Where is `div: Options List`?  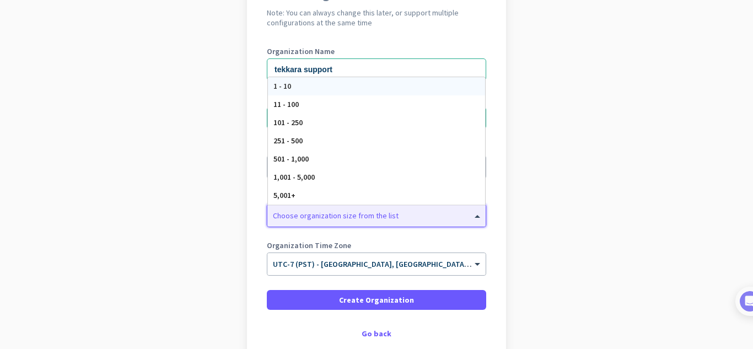
div: Options List is located at coordinates (377, 141).